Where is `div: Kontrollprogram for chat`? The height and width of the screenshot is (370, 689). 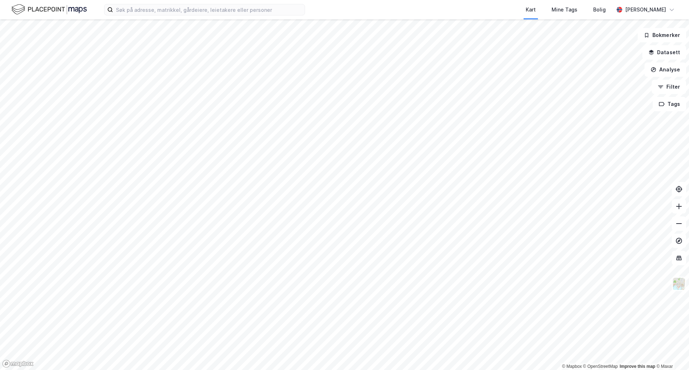
div: Kontrollprogram for chat is located at coordinates (671, 353).